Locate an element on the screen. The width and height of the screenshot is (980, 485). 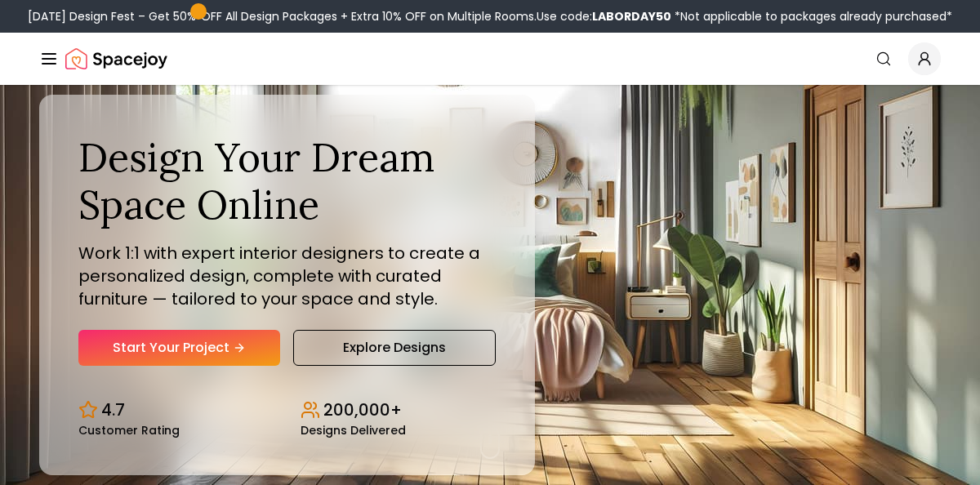
nav: Global is located at coordinates (490, 59).